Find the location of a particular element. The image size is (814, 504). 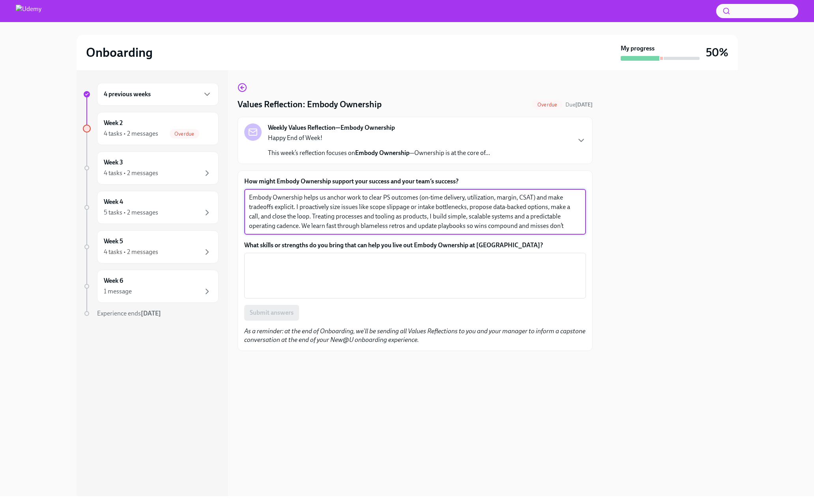

img: Udemy is located at coordinates (28, 11).